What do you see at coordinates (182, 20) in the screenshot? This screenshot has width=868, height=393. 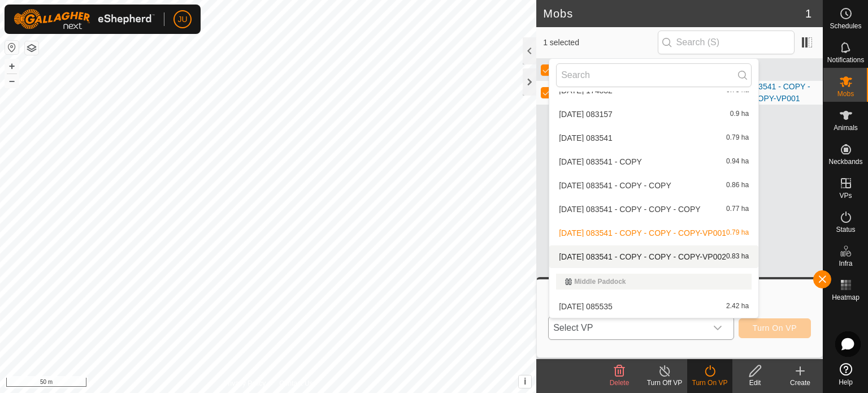 I see `span: JU` at bounding box center [182, 20].